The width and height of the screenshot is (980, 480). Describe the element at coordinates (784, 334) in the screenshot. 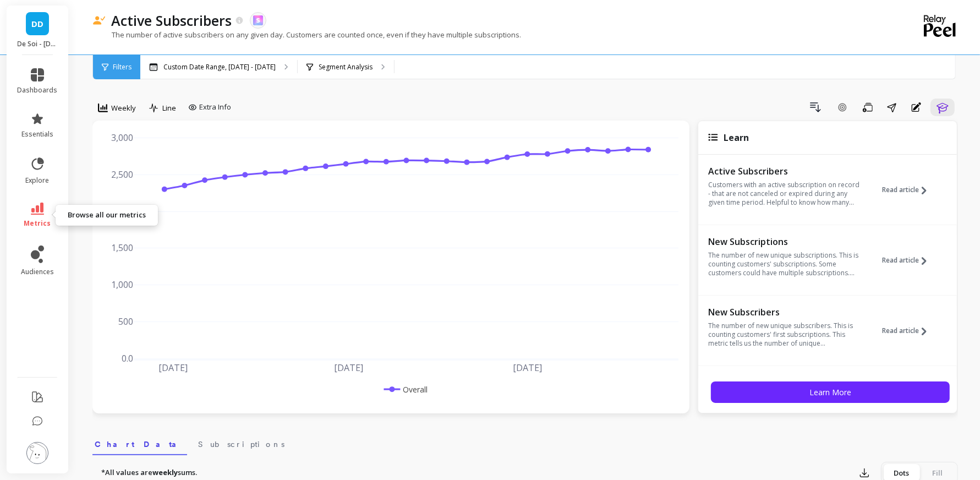

I see `p: The number of new unique subscribers. This is counting customers' first subscriptions. This metri...` at that location.